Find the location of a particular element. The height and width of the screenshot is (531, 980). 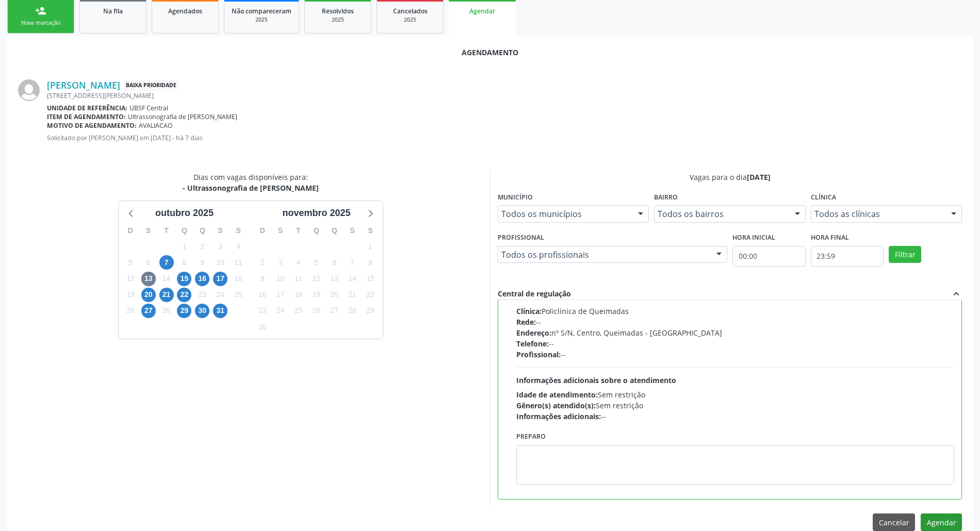

b: Item de agendamento: is located at coordinates (86, 116).